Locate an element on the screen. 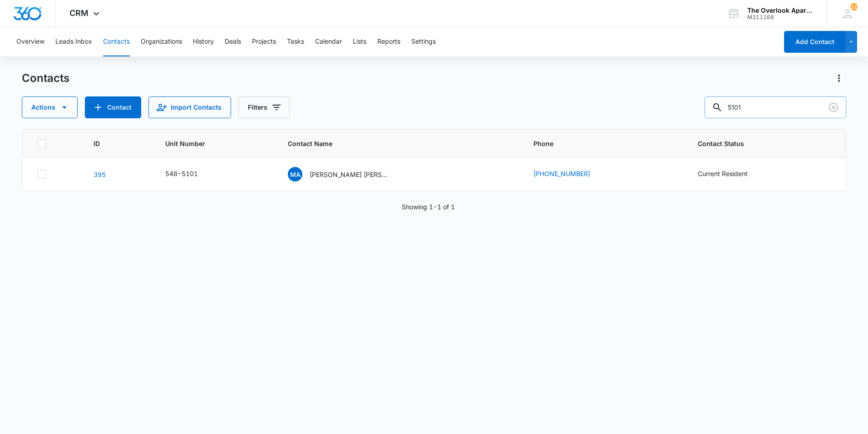  button: Filters is located at coordinates (264, 107).